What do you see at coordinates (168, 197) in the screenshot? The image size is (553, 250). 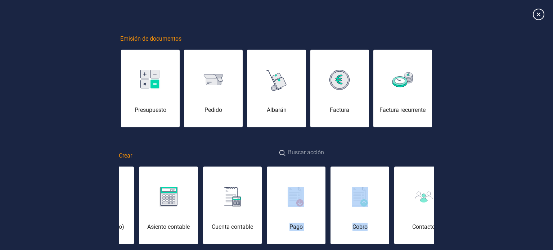 I see `img: img-asiento-contable.svg` at bounding box center [168, 197].